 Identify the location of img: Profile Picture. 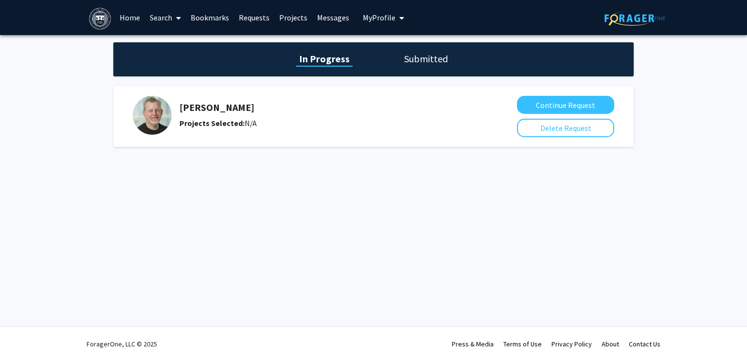
(152, 115).